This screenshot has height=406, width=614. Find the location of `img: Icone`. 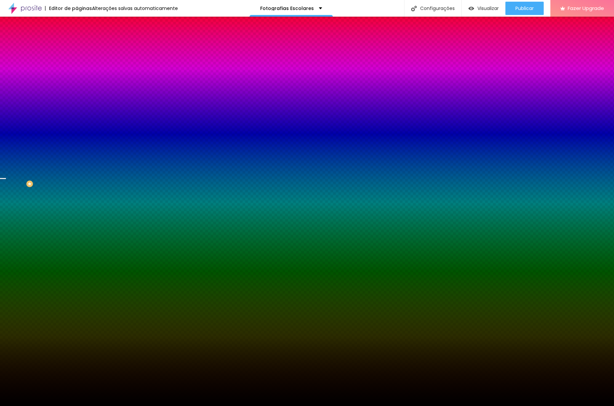

img: Icone is located at coordinates (414, 8).